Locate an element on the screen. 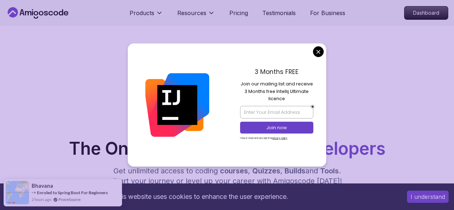 Image resolution: width=454 pixels, height=210 pixels. a: Enroled to Spring Boot For Beginners is located at coordinates (72, 192).